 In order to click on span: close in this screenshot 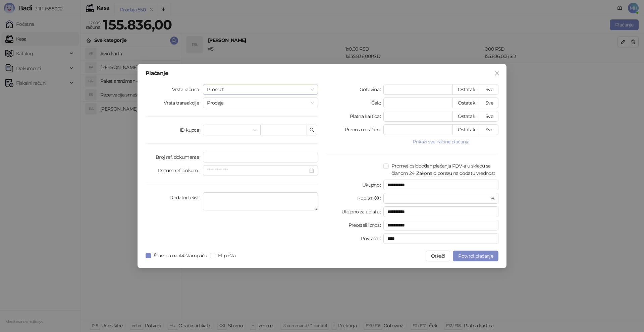, I will do `click(497, 73)`.